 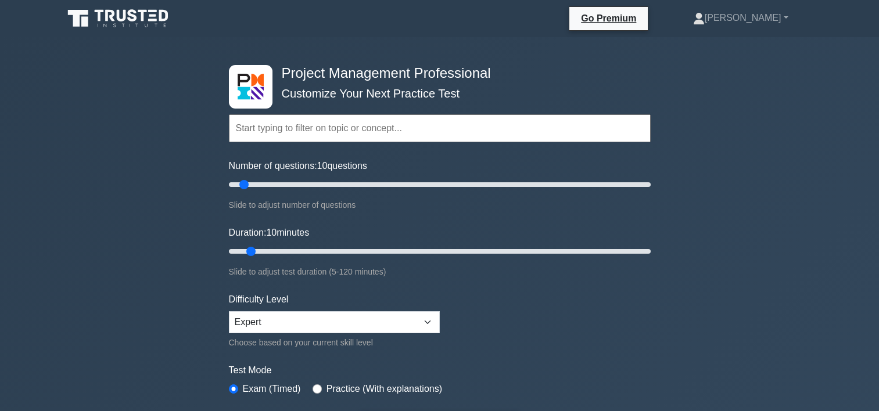 I want to click on label: Test Mode, so click(x=440, y=371).